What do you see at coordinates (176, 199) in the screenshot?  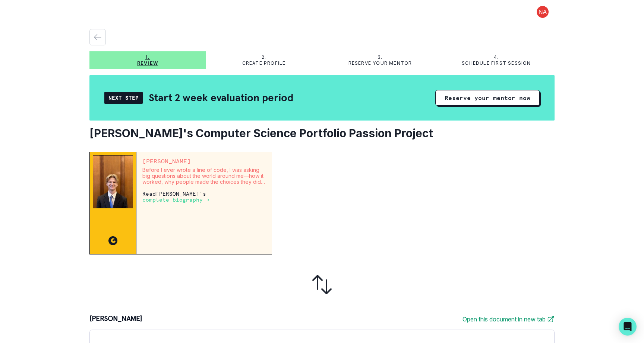 I see `a: complete biography →` at bounding box center [176, 199].